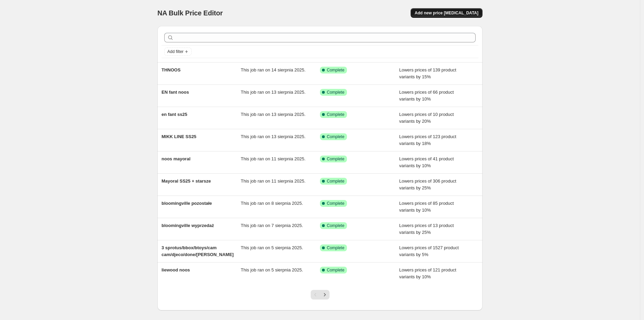 This screenshot has height=320, width=644. What do you see at coordinates (426, 229) in the screenshot?
I see `span: Lowers prices of 13 product variants by 25%` at bounding box center [426, 229].